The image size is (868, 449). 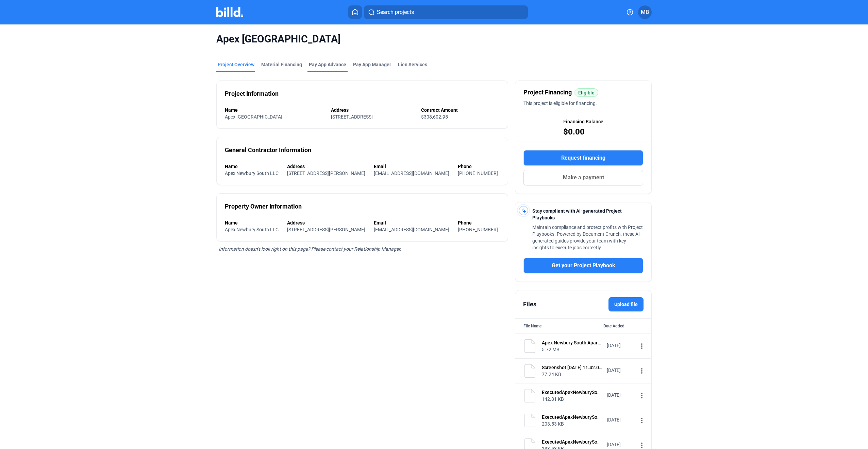 I want to click on div: 142.81 KB, so click(x=572, y=399).